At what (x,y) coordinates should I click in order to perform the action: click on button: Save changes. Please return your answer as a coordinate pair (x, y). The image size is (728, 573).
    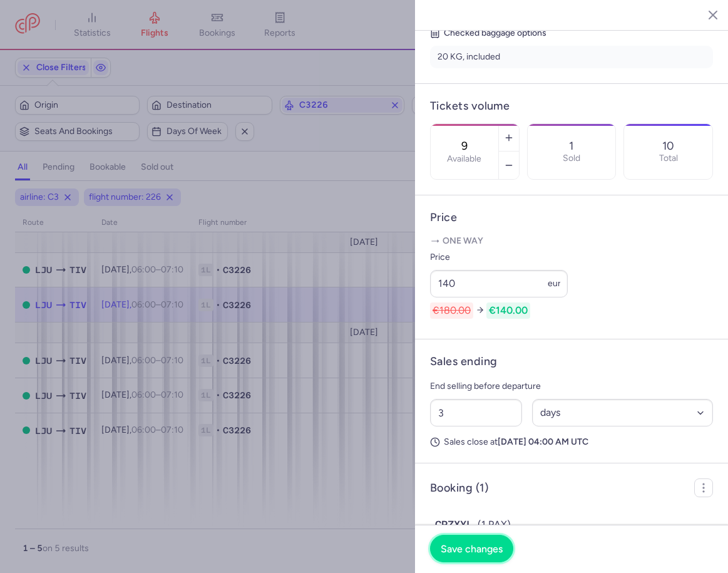
    Looking at the image, I should click on (471, 548).